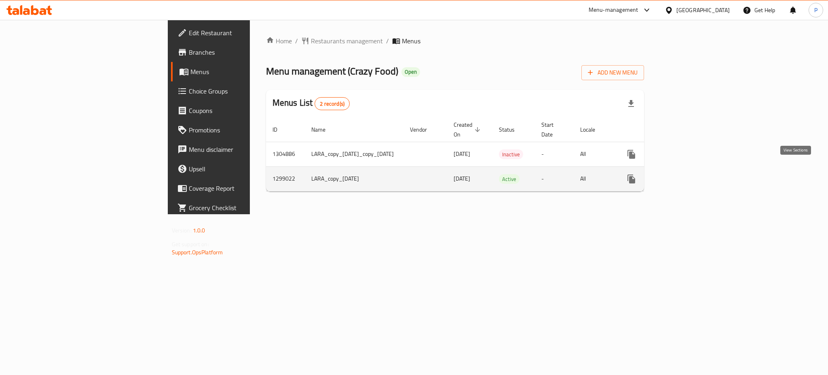 The image size is (828, 375). I want to click on nav: breadcrumb, so click(455, 41).